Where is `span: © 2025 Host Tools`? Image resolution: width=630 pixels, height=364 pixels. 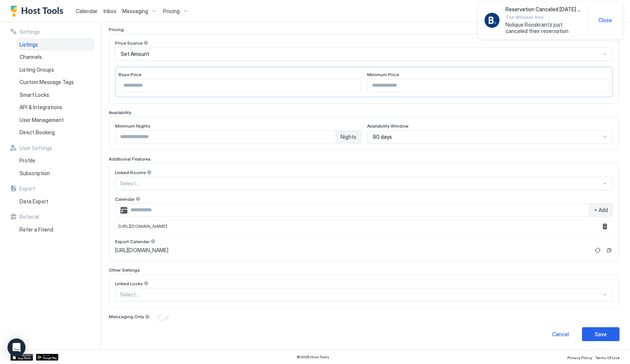
span: © 2025 Host Tools is located at coordinates (313, 357).